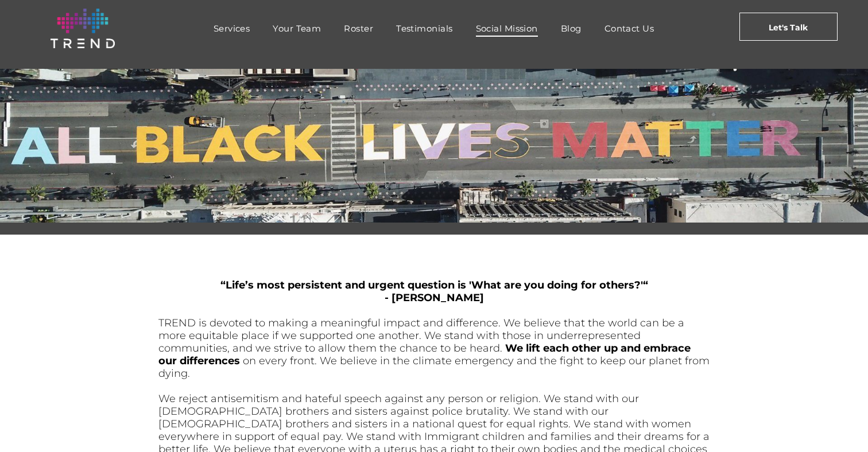  What do you see at coordinates (789, 27) in the screenshot?
I see `a: Let's Talk` at bounding box center [789, 27].